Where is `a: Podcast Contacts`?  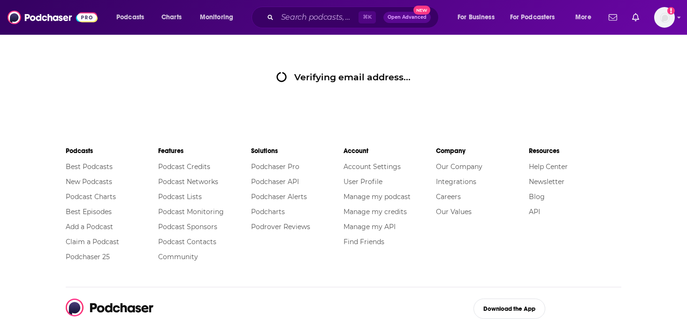
a: Podcast Contacts is located at coordinates (187, 242).